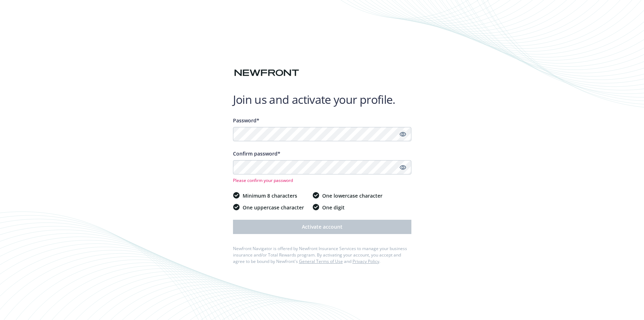 This screenshot has width=644, height=320. Describe the element at coordinates (322, 227) in the screenshot. I see `button: Activate account` at that location.